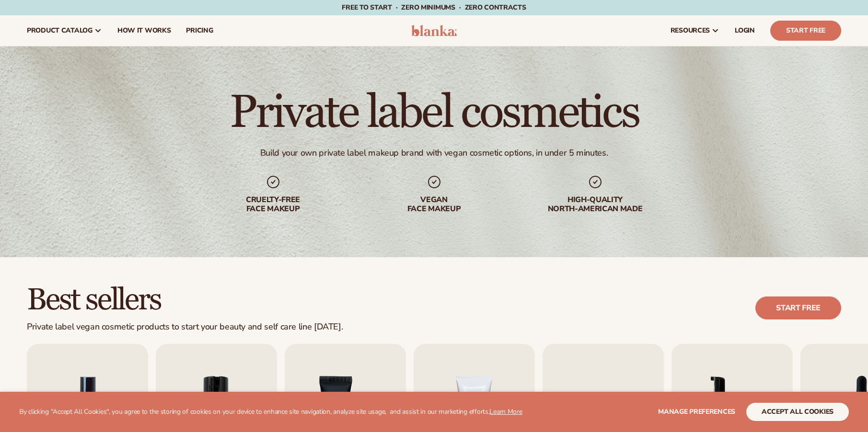 This screenshot has width=868, height=432. I want to click on div: Build your own private label makeup brand with vegan cosmetic options, in under 5 minutes., so click(434, 153).